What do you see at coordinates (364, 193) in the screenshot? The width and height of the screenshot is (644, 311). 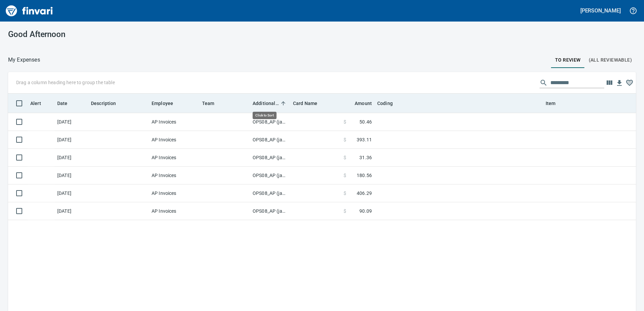 I see `span: 406.29` at bounding box center [364, 193].